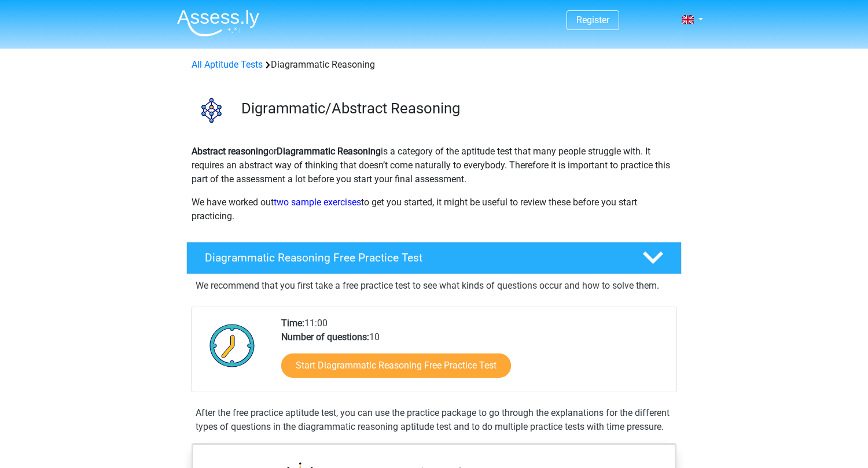 The height and width of the screenshot is (468, 868). What do you see at coordinates (434, 65) in the screenshot?
I see `div: Diagrammatic Reasoning` at bounding box center [434, 65].